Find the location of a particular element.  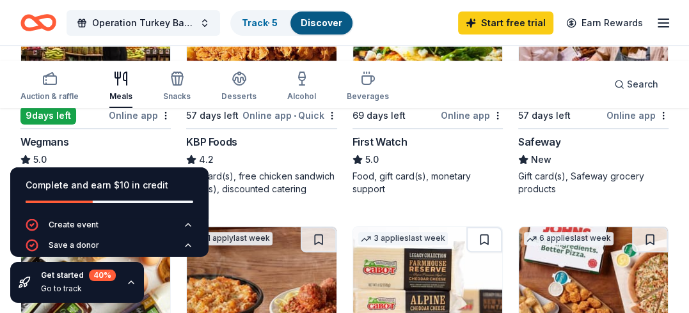

div: Auction & raffle is located at coordinates (49, 97).